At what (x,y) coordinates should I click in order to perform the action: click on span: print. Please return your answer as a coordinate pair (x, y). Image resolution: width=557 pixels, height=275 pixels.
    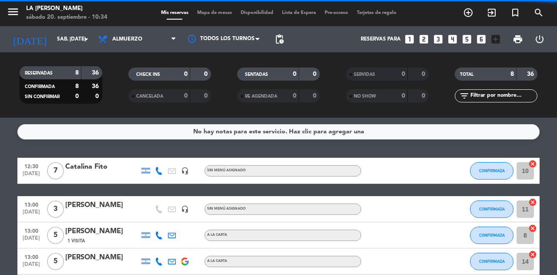
    Looking at the image, I should click on (518, 39).